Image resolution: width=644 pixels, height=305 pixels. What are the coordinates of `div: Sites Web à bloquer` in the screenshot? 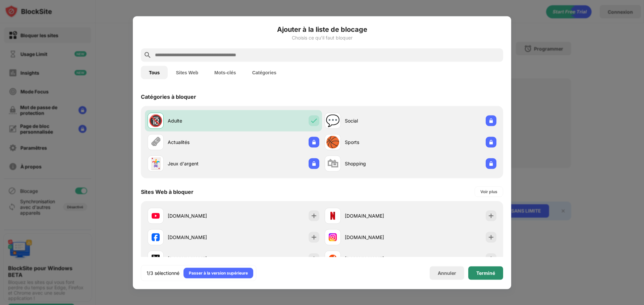 It's located at (167, 192).